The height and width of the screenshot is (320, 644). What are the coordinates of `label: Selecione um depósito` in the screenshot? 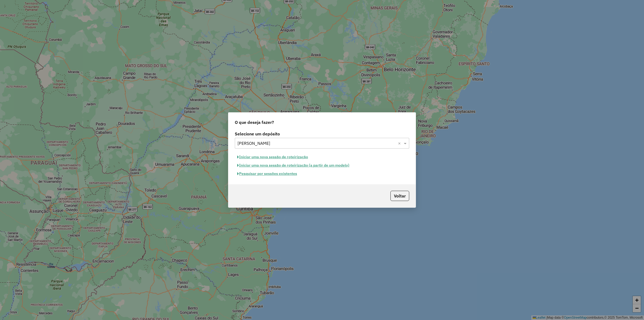 It's located at (322, 134).